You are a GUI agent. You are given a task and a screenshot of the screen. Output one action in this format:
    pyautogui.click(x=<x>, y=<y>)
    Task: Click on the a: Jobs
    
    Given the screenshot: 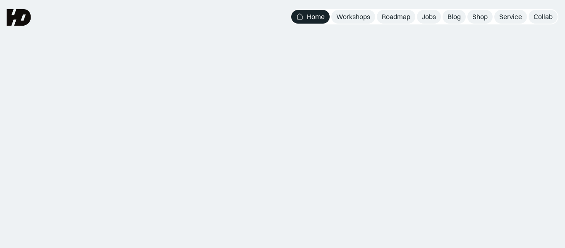 What is the action you would take?
    pyautogui.click(x=429, y=17)
    